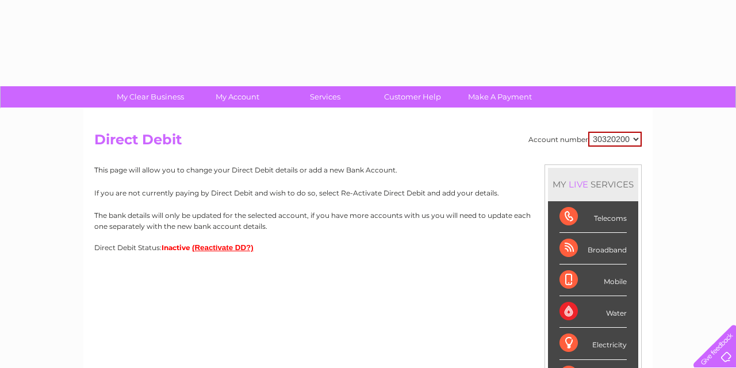  I want to click on span: Inactive, so click(176, 247).